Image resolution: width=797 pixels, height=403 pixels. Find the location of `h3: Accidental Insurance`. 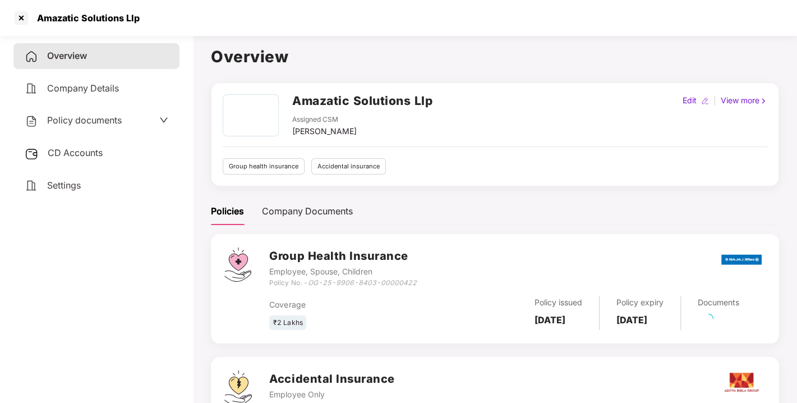

h3: Accidental Insurance is located at coordinates (333, 378).